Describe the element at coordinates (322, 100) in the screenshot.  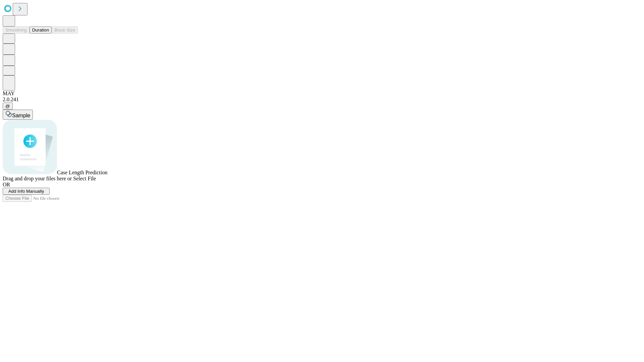
I see `div: 2.0.241` at that location.